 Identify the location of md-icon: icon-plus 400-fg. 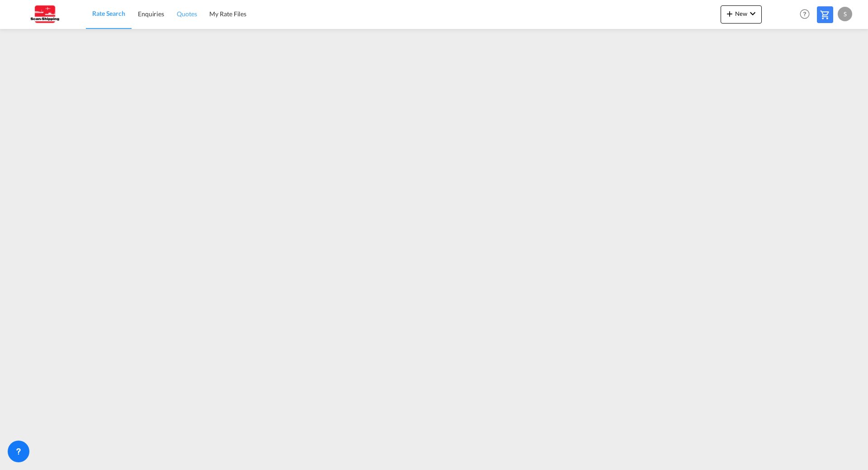
(730, 14).